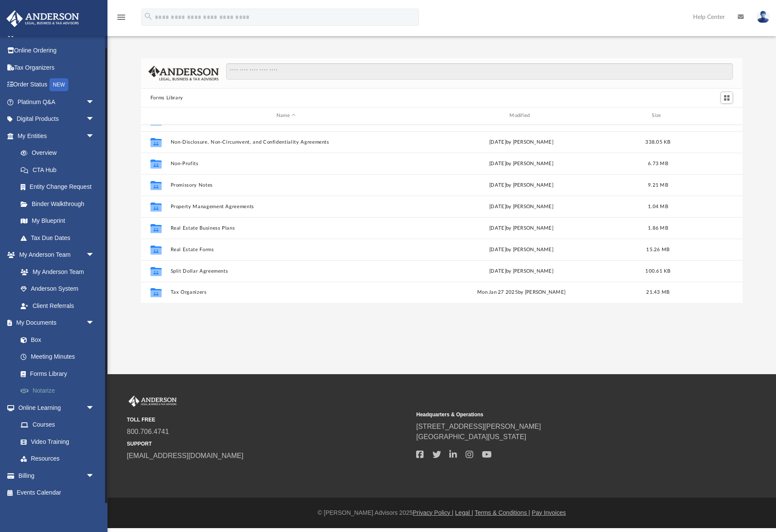  I want to click on div: Name, so click(285, 116).